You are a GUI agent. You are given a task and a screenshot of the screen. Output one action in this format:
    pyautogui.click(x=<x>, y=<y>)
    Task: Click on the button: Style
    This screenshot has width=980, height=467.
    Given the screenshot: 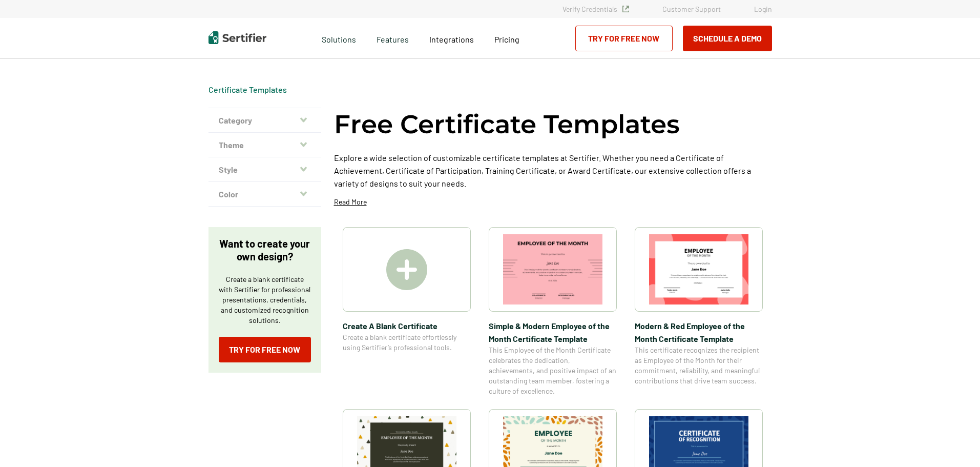 What is the action you would take?
    pyautogui.click(x=265, y=170)
    